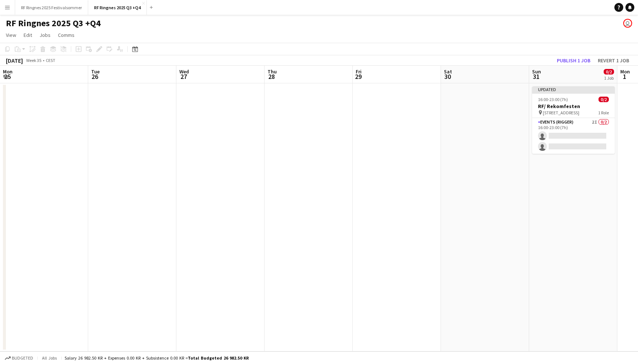 The height and width of the screenshot is (364, 638). What do you see at coordinates (448, 72) in the screenshot?
I see `span: Sat` at bounding box center [448, 72].